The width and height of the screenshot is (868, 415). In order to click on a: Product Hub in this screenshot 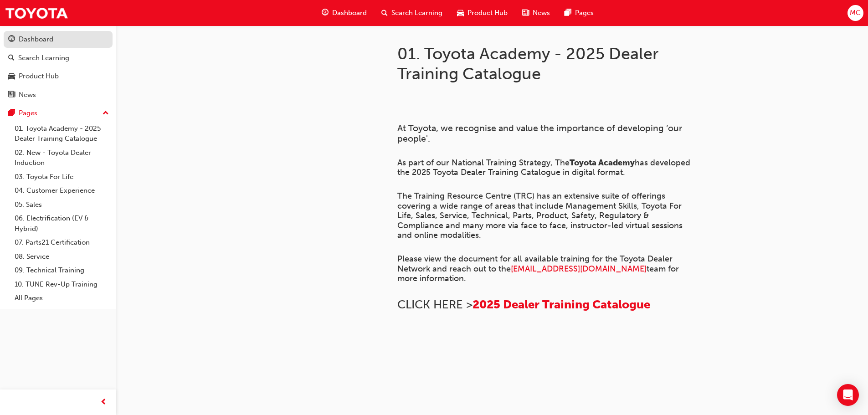, I will do `click(58, 76)`.